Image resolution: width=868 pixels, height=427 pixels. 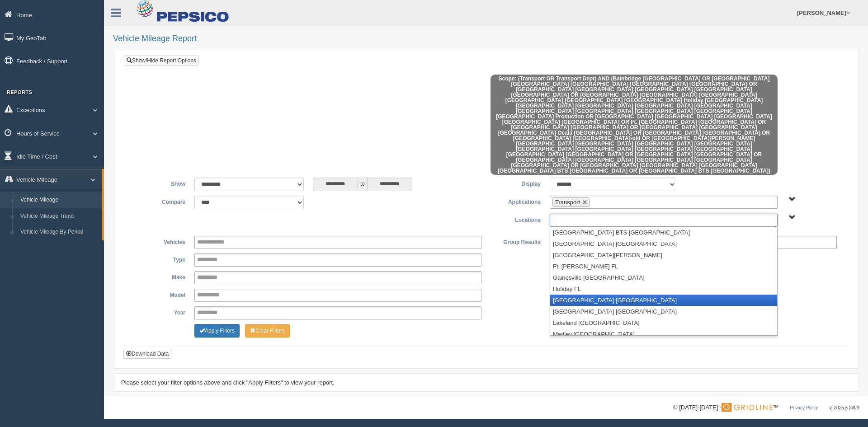 I want to click on img: Gridline, so click(x=747, y=408).